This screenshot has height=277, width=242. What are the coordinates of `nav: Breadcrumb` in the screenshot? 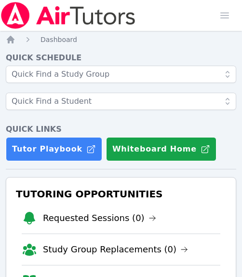 It's located at (121, 40).